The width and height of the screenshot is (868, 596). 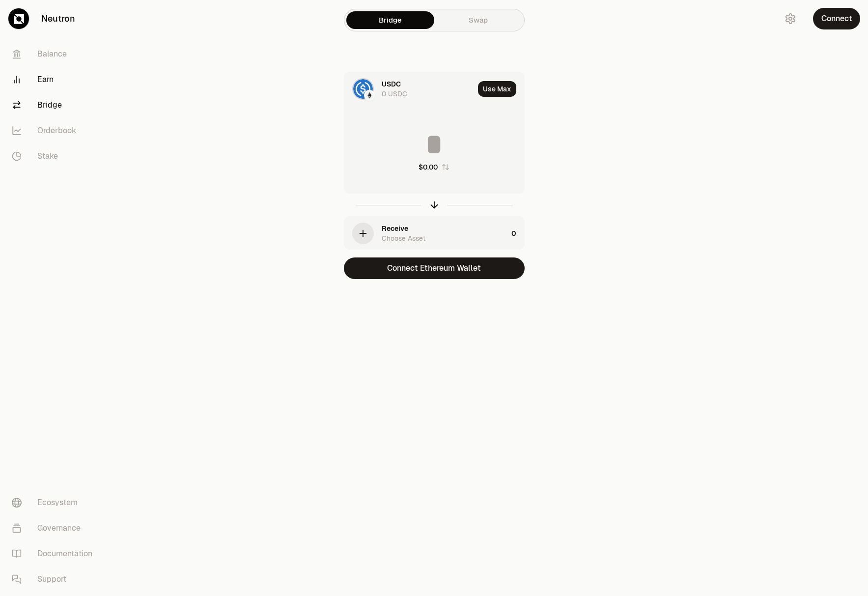 What do you see at coordinates (55, 579) in the screenshot?
I see `a: Support` at bounding box center [55, 579].